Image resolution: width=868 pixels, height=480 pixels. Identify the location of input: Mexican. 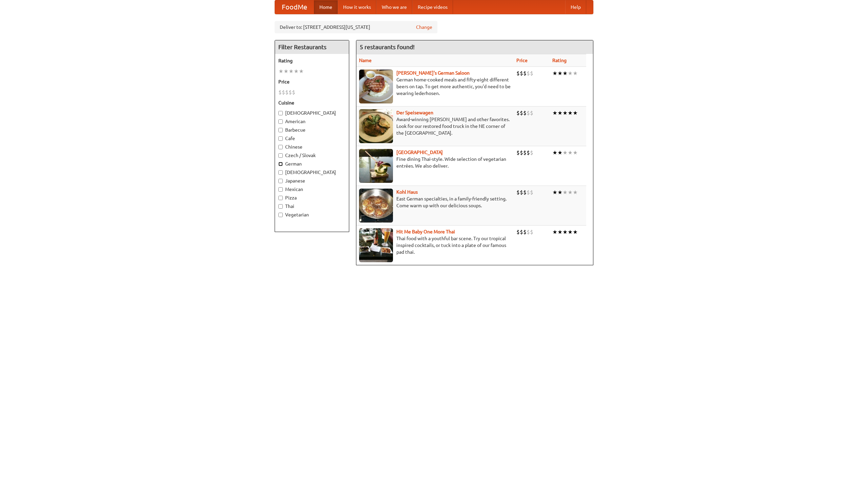
(280, 189).